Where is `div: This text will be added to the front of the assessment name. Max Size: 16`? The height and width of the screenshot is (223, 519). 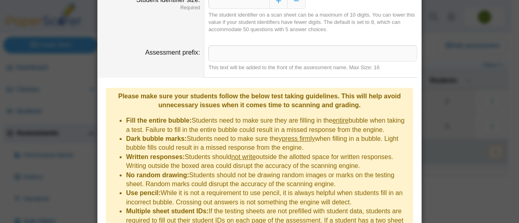 div: This text will be added to the front of the assessment name. Max Size: 16 is located at coordinates (313, 68).